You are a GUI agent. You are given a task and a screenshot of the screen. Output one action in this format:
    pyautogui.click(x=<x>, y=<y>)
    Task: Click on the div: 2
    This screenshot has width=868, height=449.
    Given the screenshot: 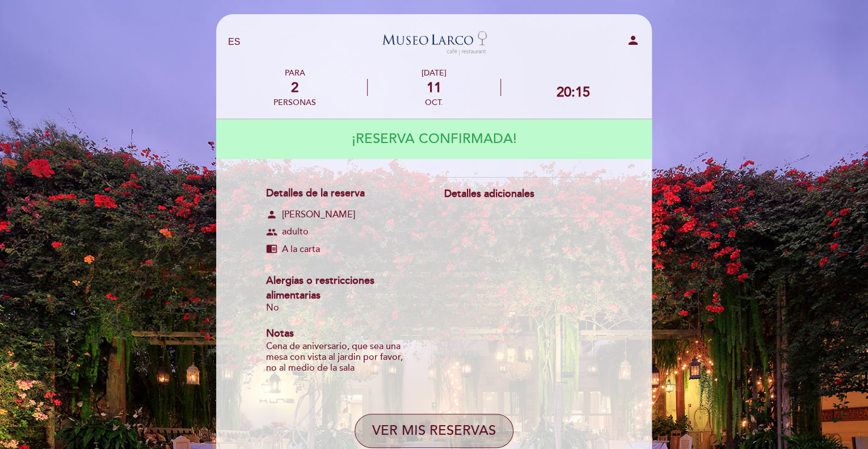 What is the action you would take?
    pyautogui.click(x=294, y=87)
    